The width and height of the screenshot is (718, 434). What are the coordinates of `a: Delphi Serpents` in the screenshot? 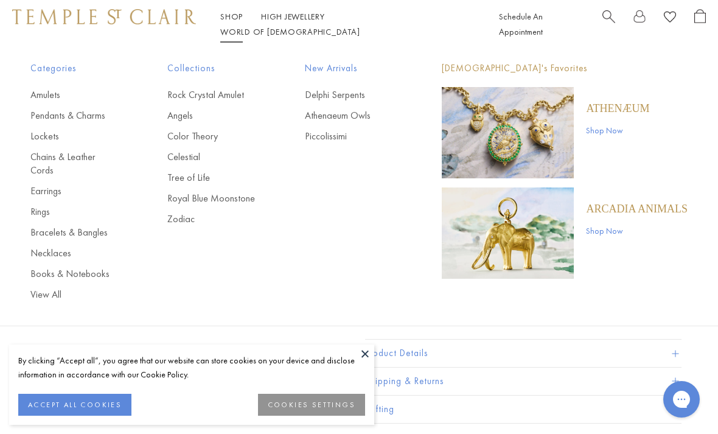 It's located at (348, 95).